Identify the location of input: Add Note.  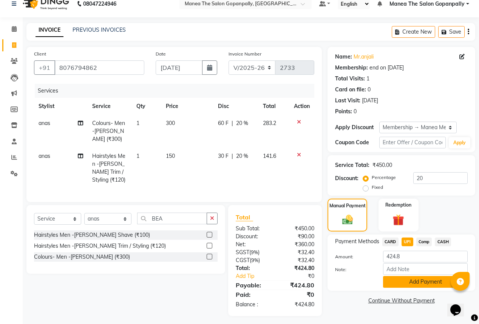
(426, 269).